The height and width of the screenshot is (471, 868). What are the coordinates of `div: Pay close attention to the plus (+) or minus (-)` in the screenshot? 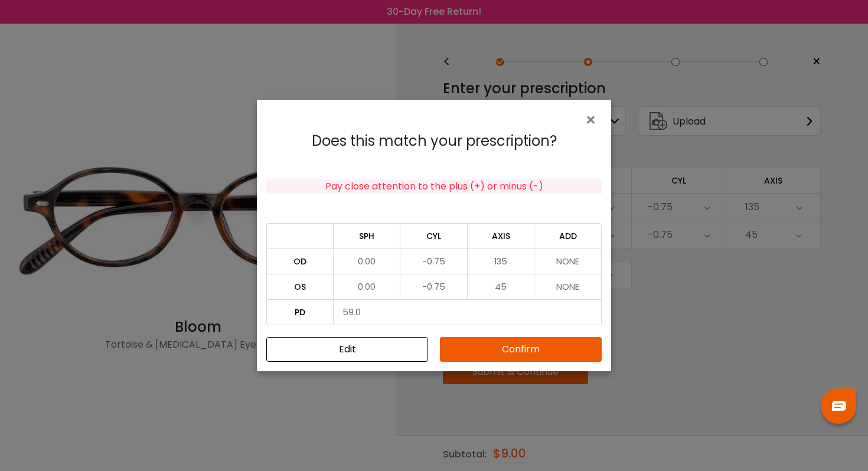 It's located at (434, 187).